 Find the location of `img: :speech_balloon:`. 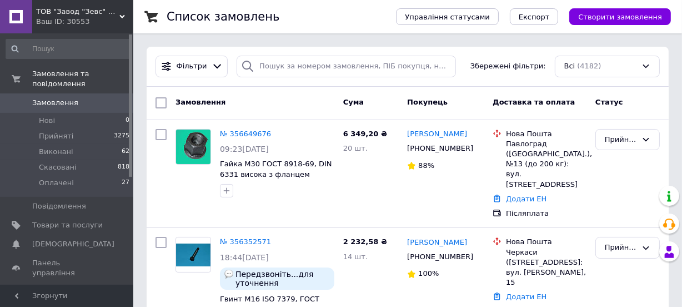

img: :speech_balloon: is located at coordinates (229, 274).